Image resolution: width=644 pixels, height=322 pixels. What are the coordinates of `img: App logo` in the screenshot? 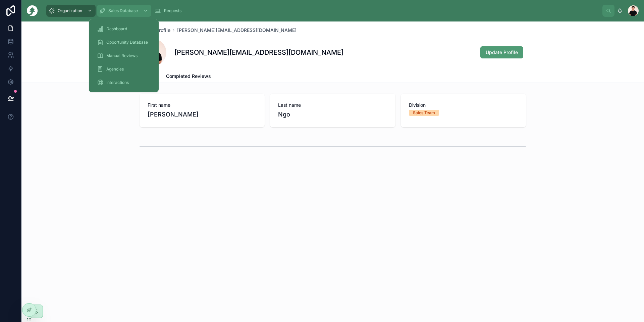 It's located at (32, 11).